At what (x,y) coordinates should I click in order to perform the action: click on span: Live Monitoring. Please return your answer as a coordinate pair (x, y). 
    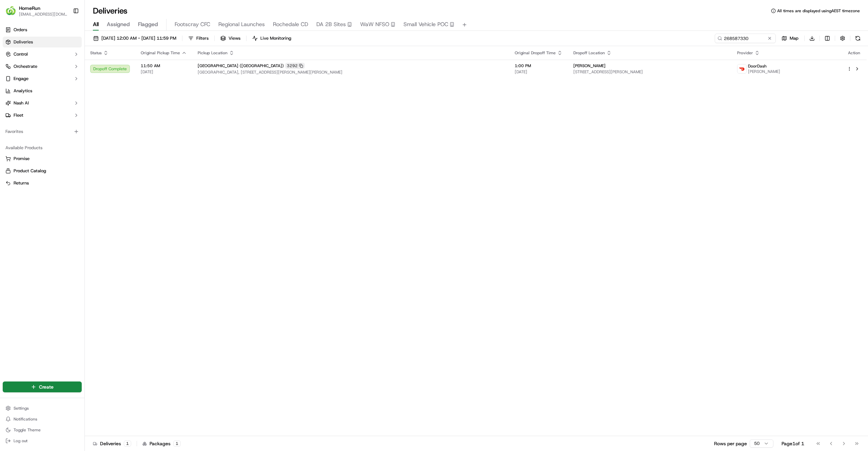
    Looking at the image, I should click on (276, 38).